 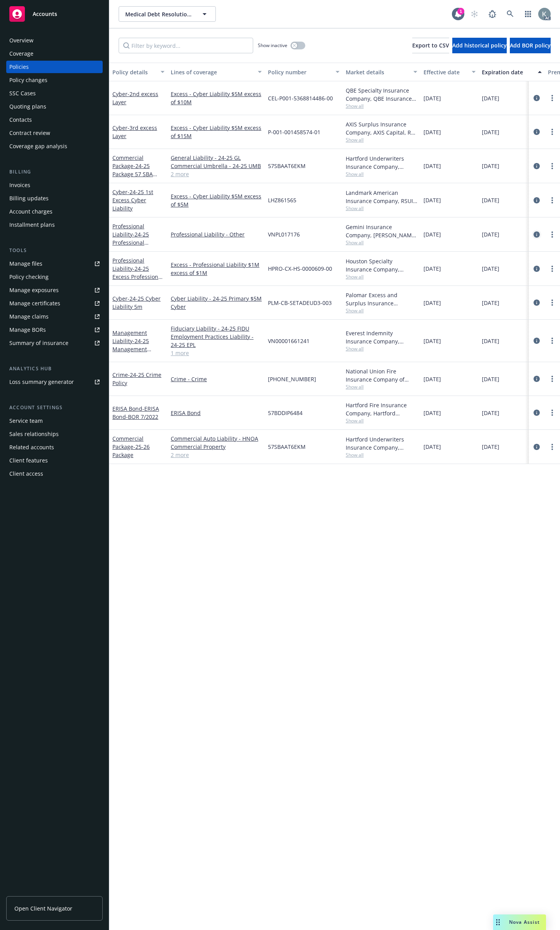 What do you see at coordinates (519, 923) in the screenshot?
I see `button: Nova Assist` at bounding box center [519, 923].